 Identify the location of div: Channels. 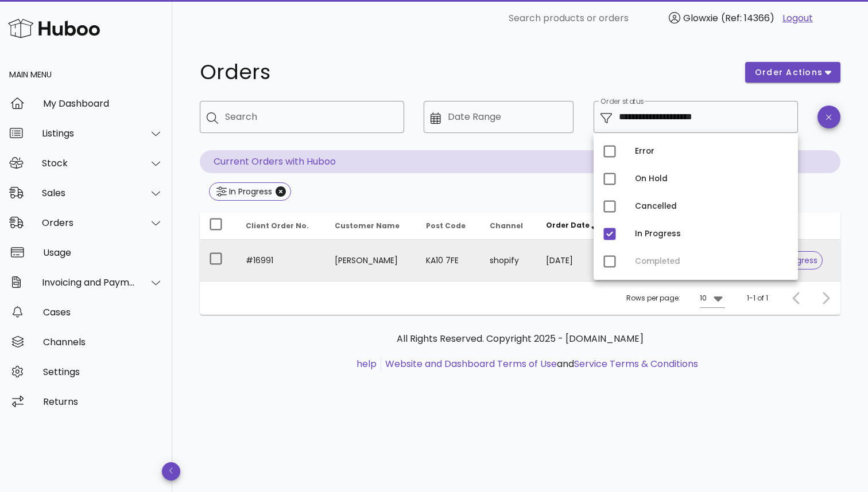
(103, 342).